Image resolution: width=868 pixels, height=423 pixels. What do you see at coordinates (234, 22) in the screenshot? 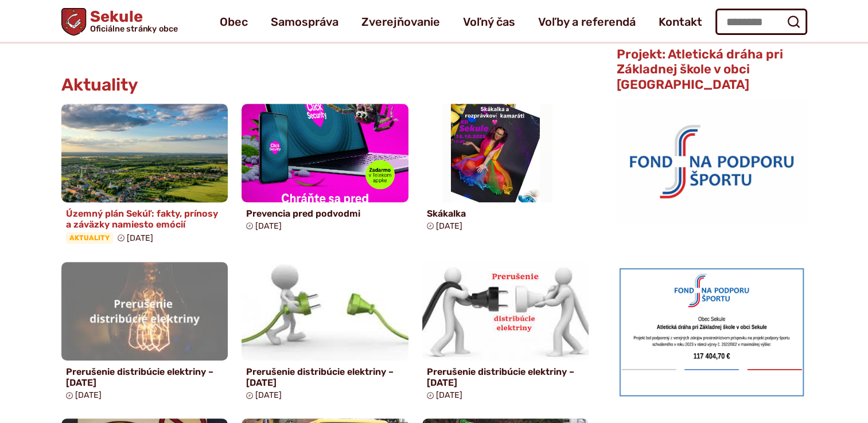
I see `a: Obec` at bounding box center [234, 22].